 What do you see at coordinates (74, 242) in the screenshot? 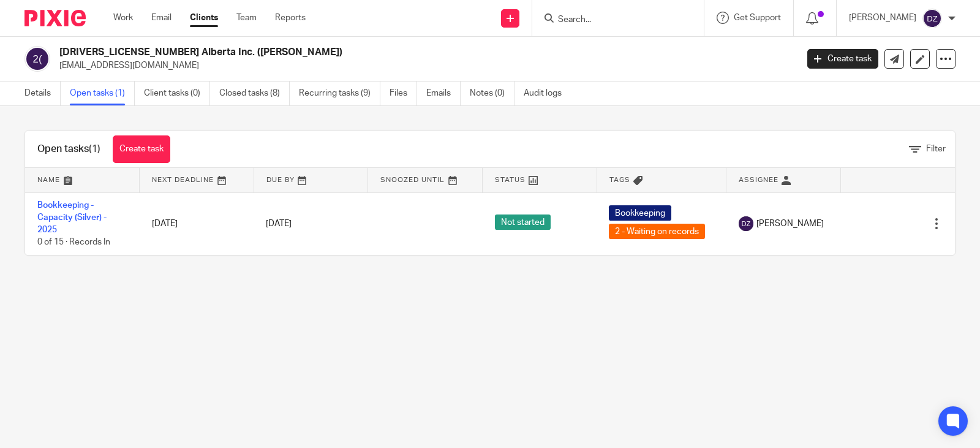
I see `span: 0 of 15 · Records In` at bounding box center [74, 242].